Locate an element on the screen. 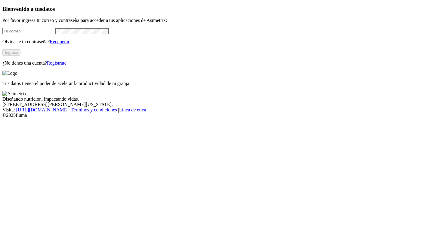 The width and height of the screenshot is (442, 252). img: Asimetrix is located at coordinates (14, 94).